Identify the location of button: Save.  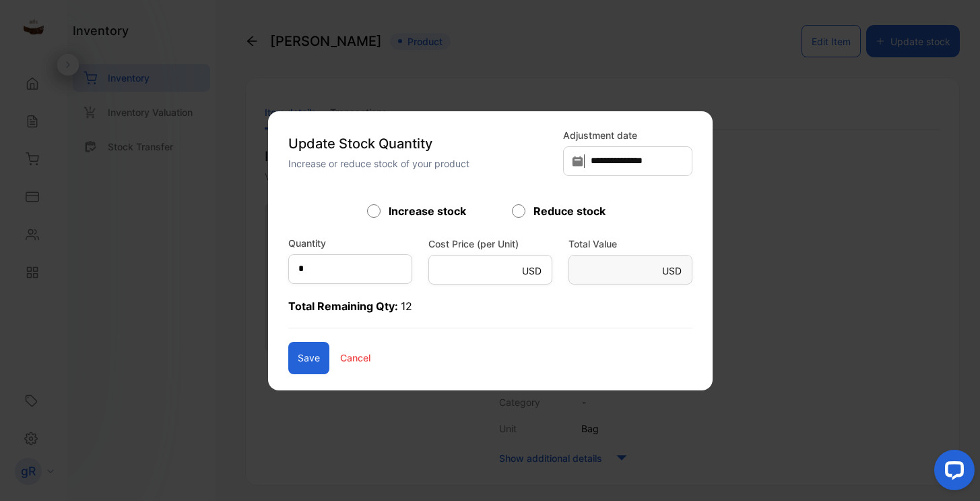
(308, 357).